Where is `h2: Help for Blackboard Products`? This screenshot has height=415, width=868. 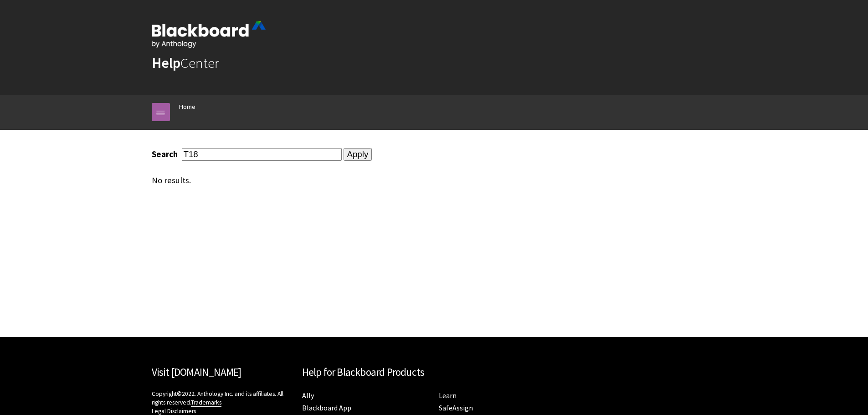 h2: Help for Blackboard Products is located at coordinates (434, 372).